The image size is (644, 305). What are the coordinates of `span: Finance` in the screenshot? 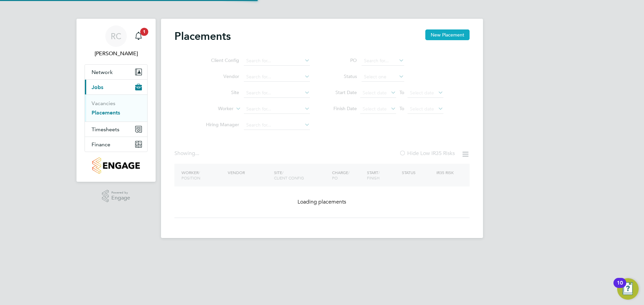 It's located at (101, 144).